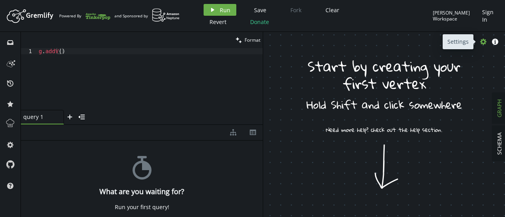 This screenshot has height=217, width=505. I want to click on span: Save, so click(260, 10).